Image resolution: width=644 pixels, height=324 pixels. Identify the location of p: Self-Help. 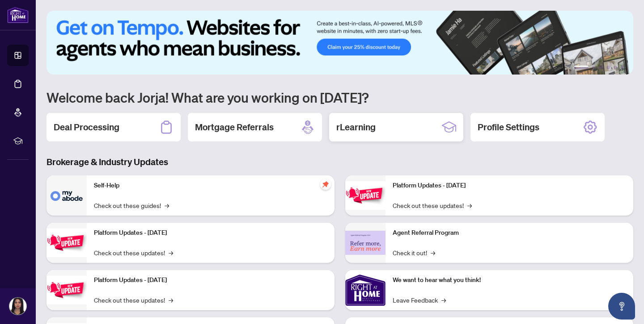
(210, 186).